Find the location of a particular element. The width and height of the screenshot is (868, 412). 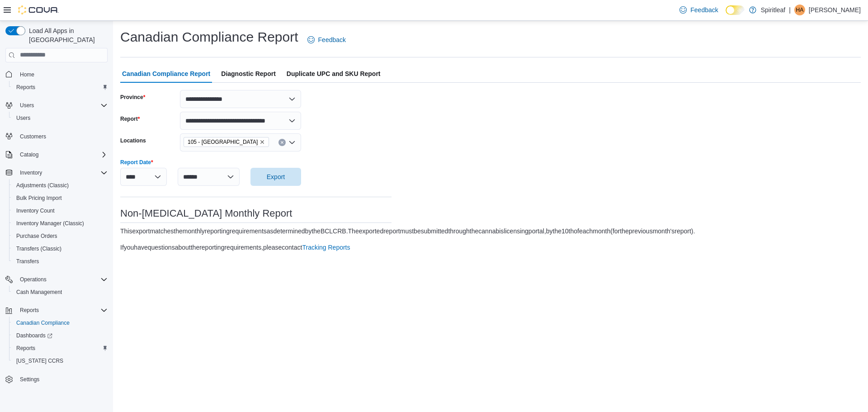

span: Transfers (Classic) is located at coordinates (60, 248).